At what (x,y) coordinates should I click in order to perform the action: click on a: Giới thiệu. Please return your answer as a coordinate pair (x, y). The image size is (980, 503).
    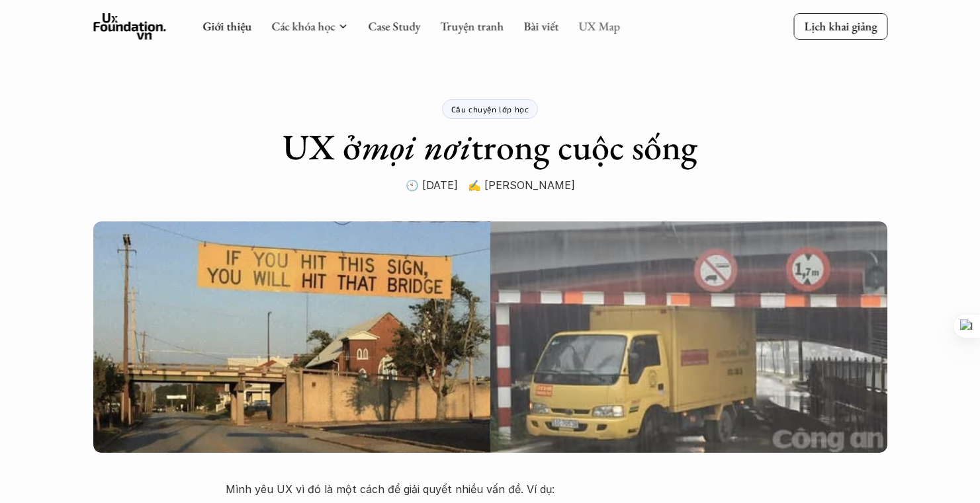
    Looking at the image, I should click on (227, 26).